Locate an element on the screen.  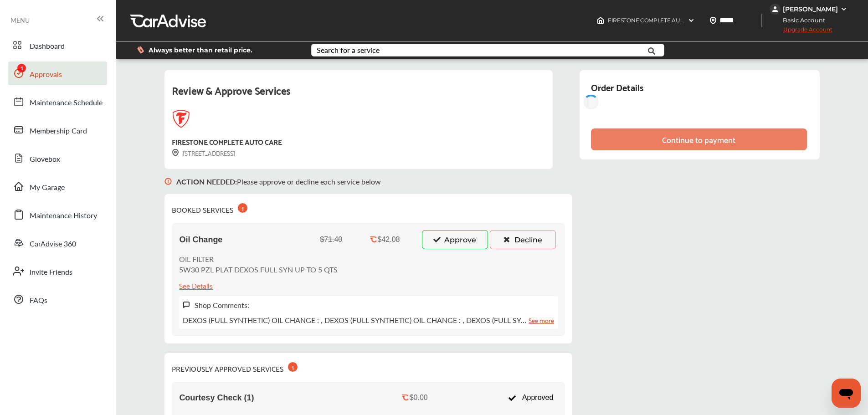
span: Basic Account is located at coordinates (801, 20).